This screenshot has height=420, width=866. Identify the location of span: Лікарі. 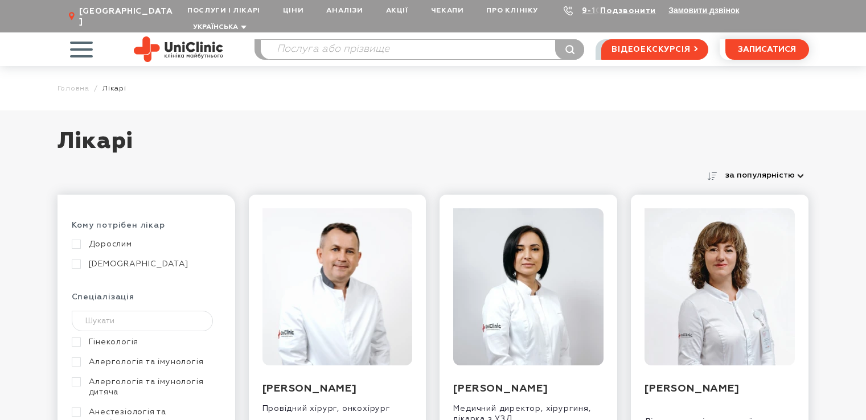
(114, 88).